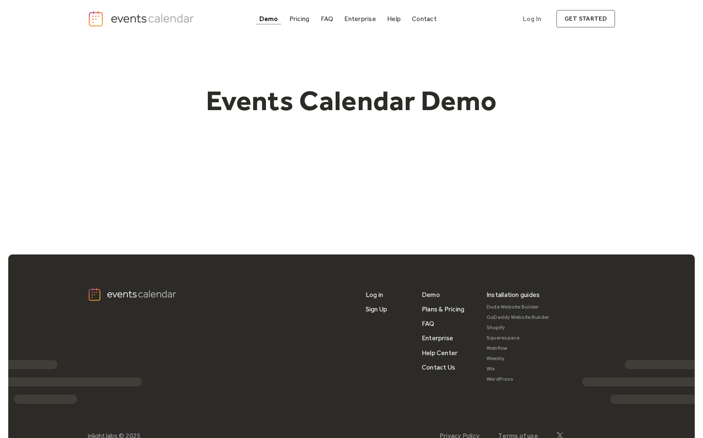 The image size is (703, 438). I want to click on a: Help, so click(394, 19).